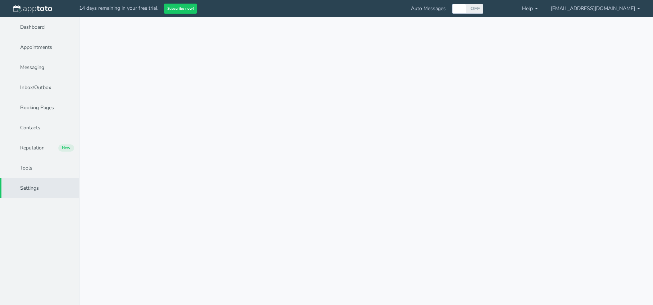  Describe the element at coordinates (26, 168) in the screenshot. I see `span: Tools` at that location.